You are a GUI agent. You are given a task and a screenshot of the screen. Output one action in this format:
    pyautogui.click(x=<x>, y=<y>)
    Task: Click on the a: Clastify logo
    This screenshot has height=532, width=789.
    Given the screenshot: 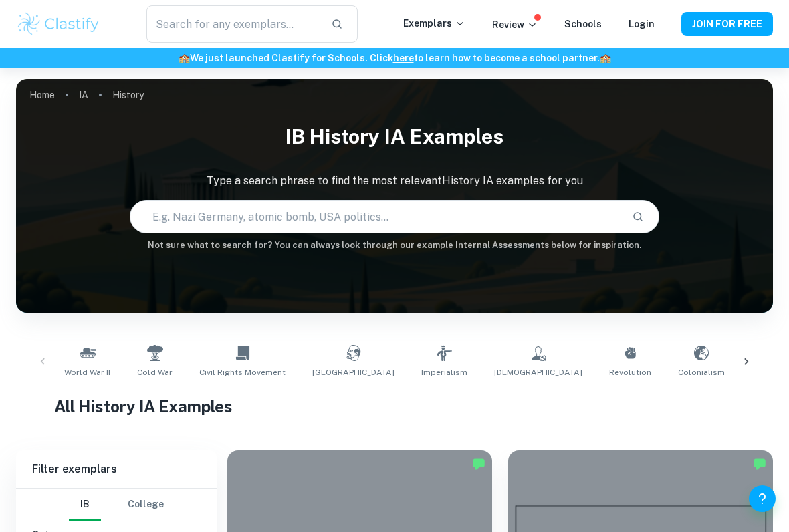 What is the action you would take?
    pyautogui.click(x=58, y=24)
    